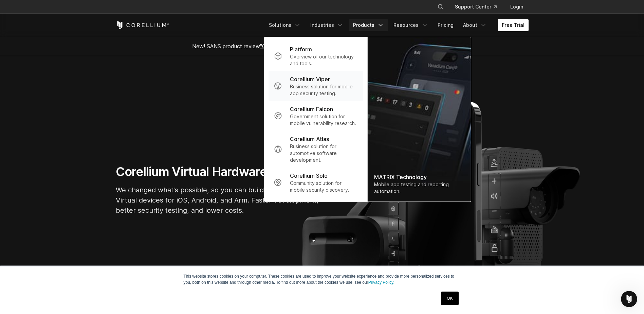  Describe the element at coordinates (218, 171) in the screenshot. I see `h1: Corellium Virtual Hardware` at that location.